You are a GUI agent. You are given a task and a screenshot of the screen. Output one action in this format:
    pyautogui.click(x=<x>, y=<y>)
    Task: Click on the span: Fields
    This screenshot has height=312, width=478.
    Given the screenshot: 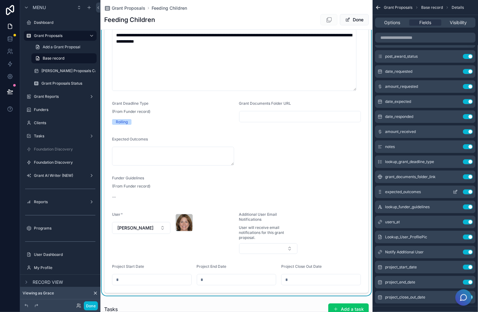 What is the action you would take?
    pyautogui.click(x=425, y=23)
    